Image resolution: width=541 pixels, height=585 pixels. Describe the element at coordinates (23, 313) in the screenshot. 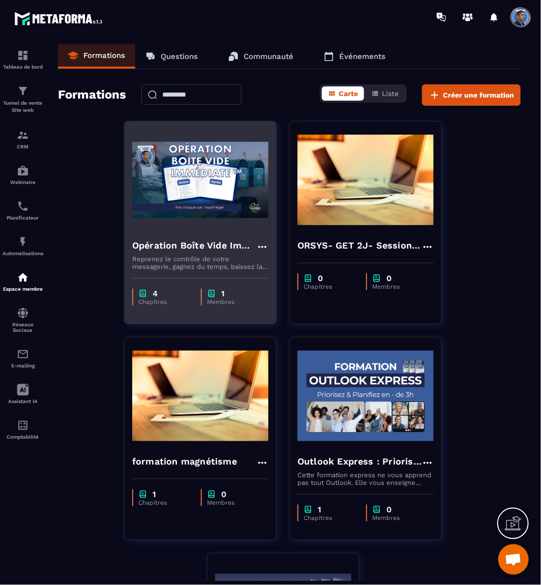

I see `img: social-network` at that location.